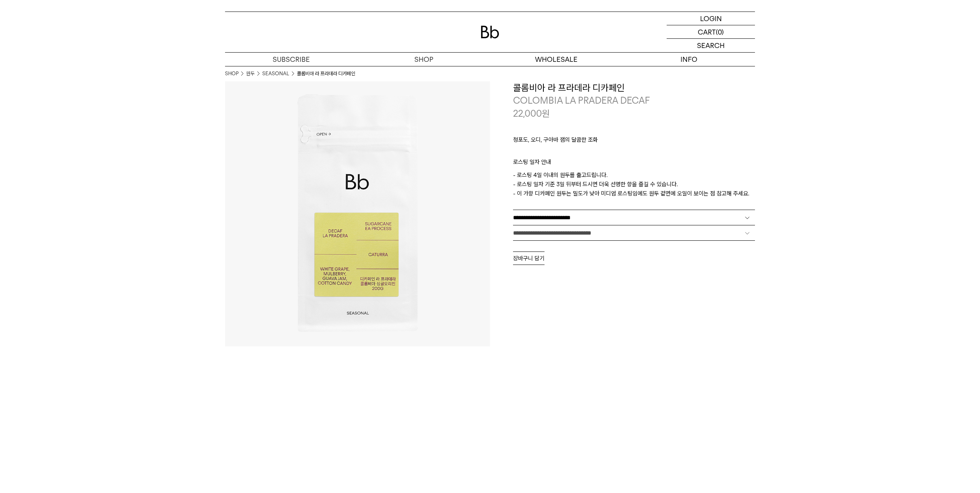  I want to click on img: 콜롬비아 라 프라데라 디카페인, so click(357, 214).